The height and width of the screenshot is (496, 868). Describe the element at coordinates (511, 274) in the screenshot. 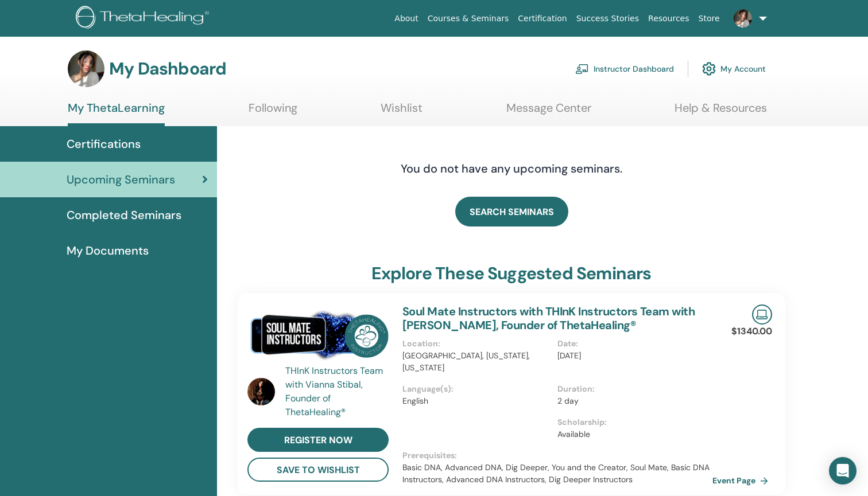

I see `h3: explore these suggested seminars` at that location.